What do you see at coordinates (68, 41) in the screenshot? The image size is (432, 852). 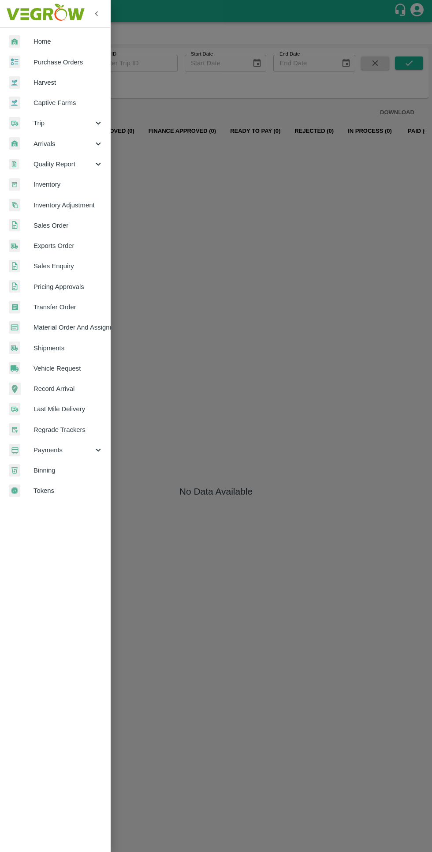 I see `span: Home` at bounding box center [68, 41].